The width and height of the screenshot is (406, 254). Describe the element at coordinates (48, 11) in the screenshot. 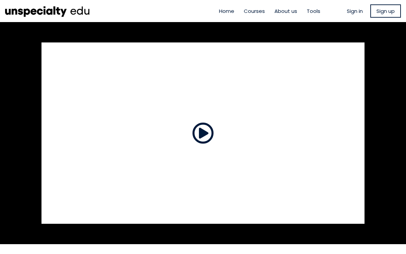

I see `img: ec8cb47d53a36d742fcbd71bcb90b6e6.png` at that location.